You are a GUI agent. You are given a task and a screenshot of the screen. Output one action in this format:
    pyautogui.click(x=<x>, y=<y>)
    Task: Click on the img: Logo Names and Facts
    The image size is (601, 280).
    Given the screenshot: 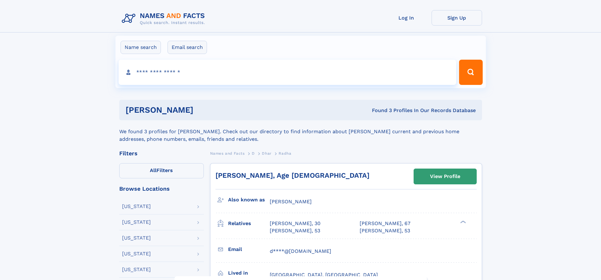 What is the action you would take?
    pyautogui.click(x=165, y=19)
    